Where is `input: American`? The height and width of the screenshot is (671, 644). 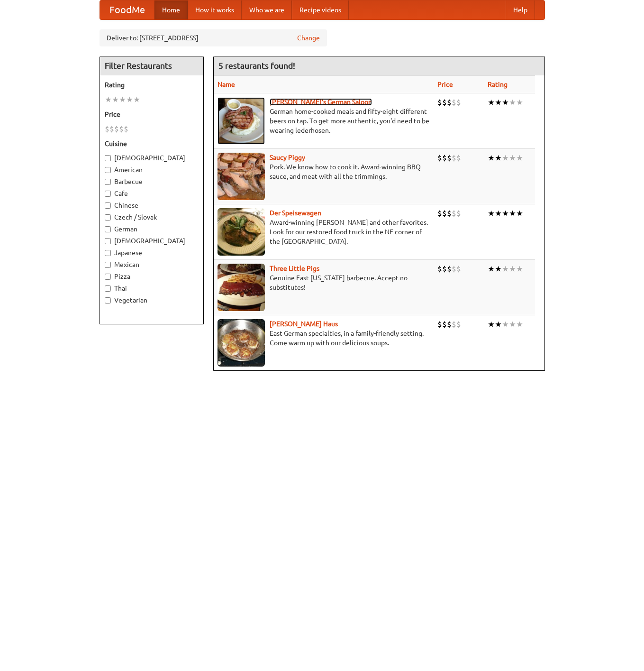 input: American is located at coordinates (108, 169).